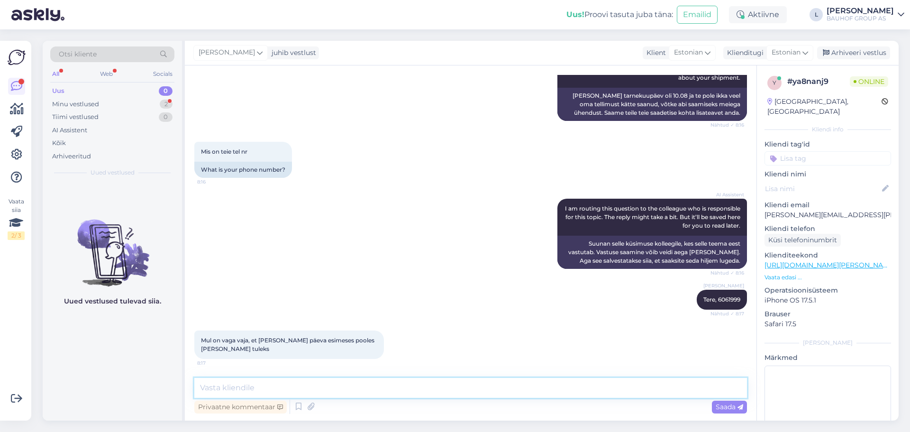 The width and height of the screenshot is (910, 432). What do you see at coordinates (697, 15) in the screenshot?
I see `button: Emailid` at bounding box center [697, 15].